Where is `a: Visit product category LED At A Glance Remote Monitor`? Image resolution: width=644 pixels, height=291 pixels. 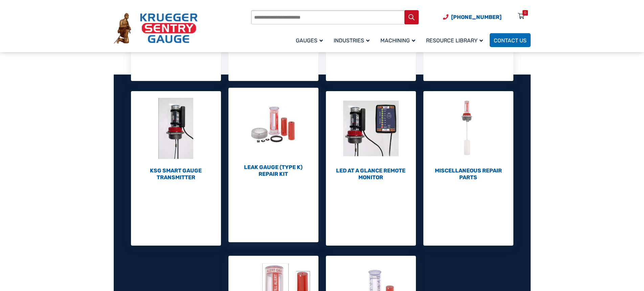 a: Visit product category LED At A Glance Remote Monitor is located at coordinates (371, 136).